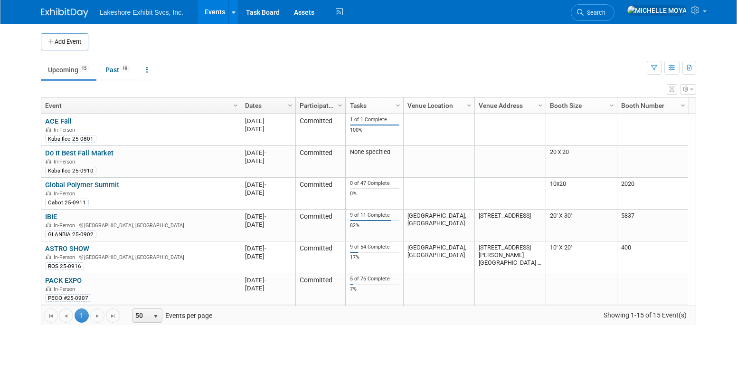 This screenshot has height=365, width=737. Describe the element at coordinates (51, 315) in the screenshot. I see `a: Go to the first page` at that location.